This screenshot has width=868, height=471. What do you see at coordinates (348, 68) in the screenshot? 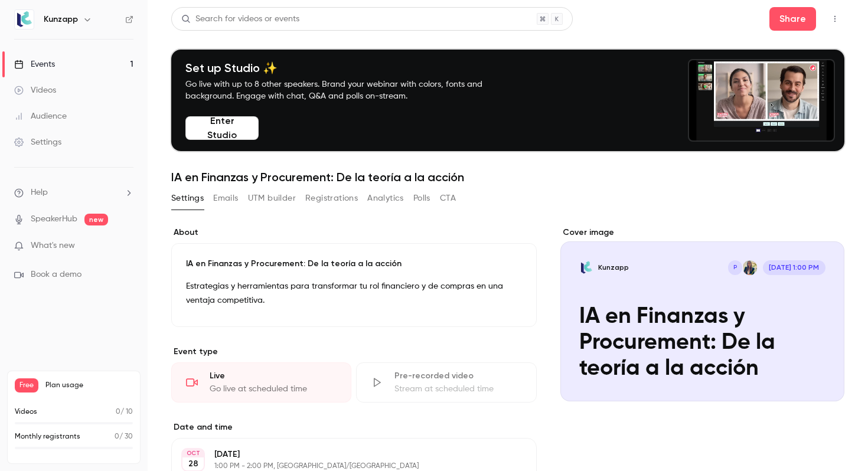
I see `h4: Set up Studio ✨` at bounding box center [348, 68].